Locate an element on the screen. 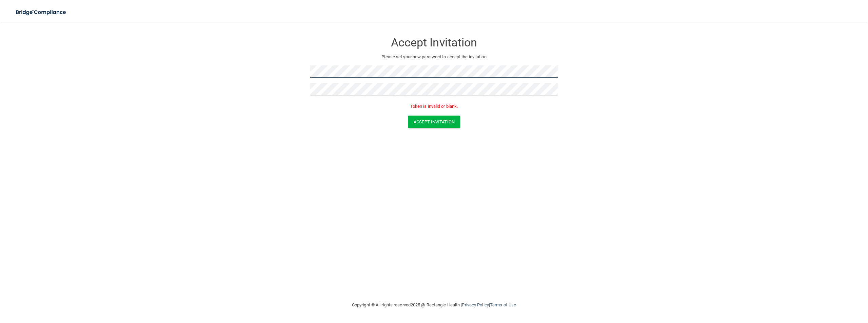 The height and width of the screenshot is (323, 868). button: Accept Invitation is located at coordinates (434, 122).